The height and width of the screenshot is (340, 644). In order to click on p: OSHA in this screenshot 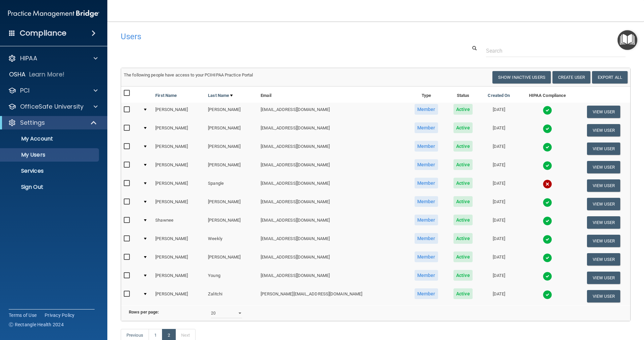, I will do `click(17, 74)`.